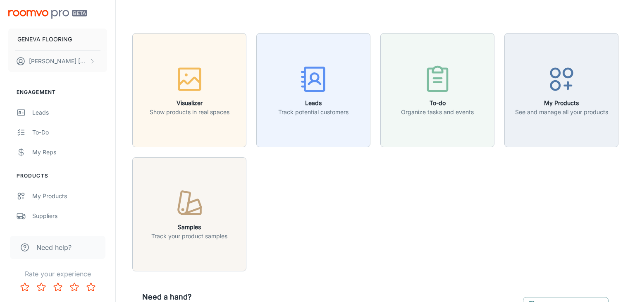  What do you see at coordinates (437, 89) in the screenshot?
I see `a: To-doOrganize tasks and events` at bounding box center [437, 89].